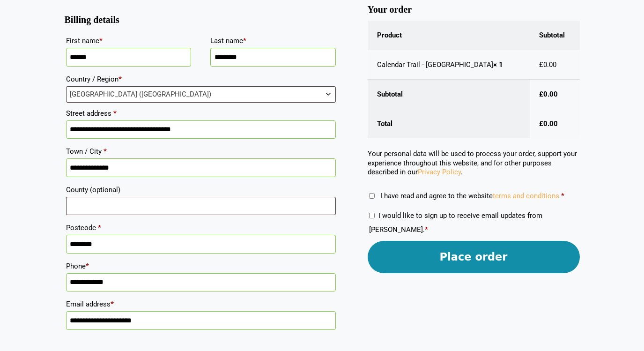  I want to click on label: Country / Region, so click(201, 79).